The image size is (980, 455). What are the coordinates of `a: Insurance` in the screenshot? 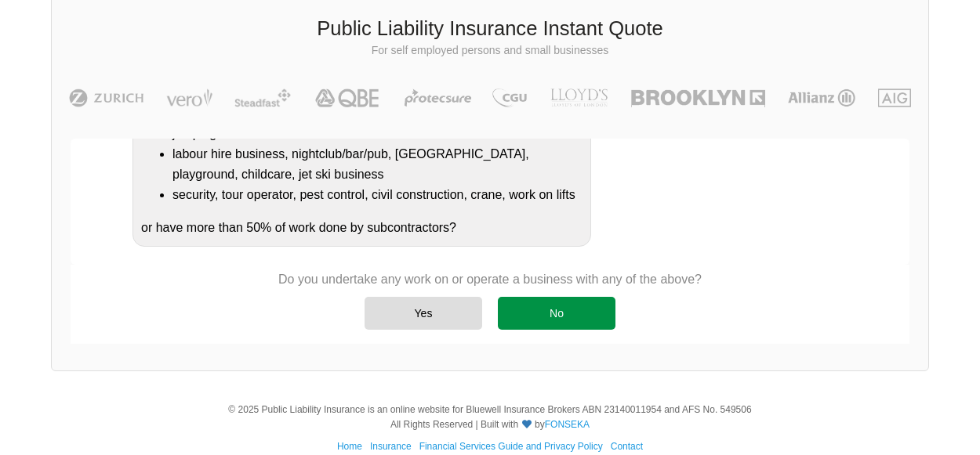 It's located at (390, 447).